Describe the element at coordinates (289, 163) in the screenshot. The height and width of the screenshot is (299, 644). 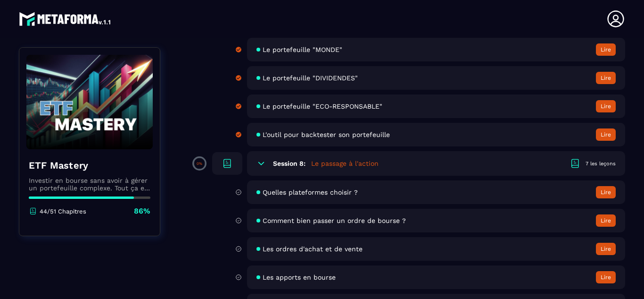
I see `h6: Session 8:` at that location.